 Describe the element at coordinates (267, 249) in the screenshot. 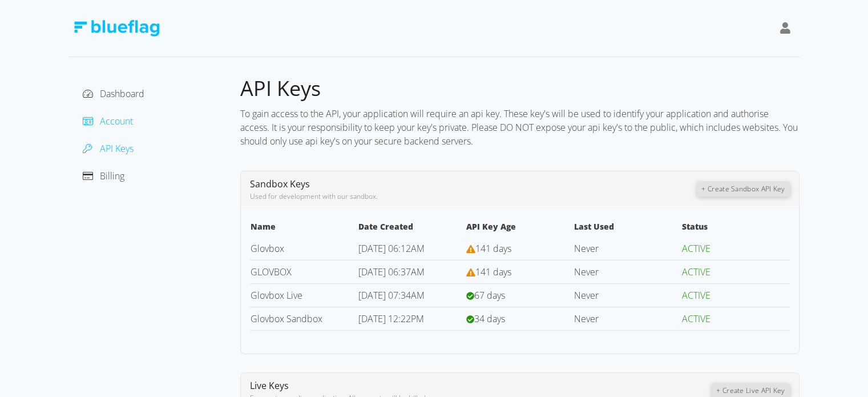

I see `a: Glovbox` at that location.